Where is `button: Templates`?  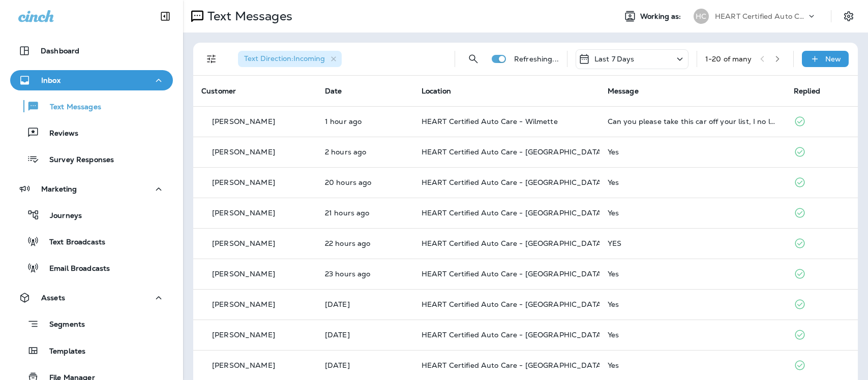 button: Templates is located at coordinates (92, 351).